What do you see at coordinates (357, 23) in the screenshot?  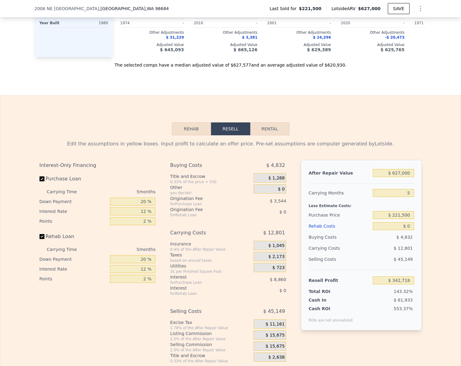 I see `div: 2020` at bounding box center [357, 23].